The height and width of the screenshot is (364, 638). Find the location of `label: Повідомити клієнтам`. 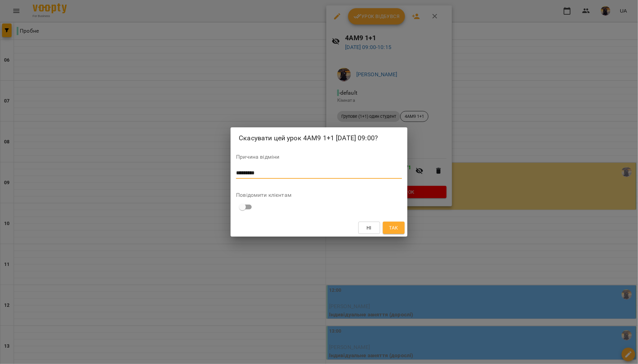

label: Повідомити клієнтам is located at coordinates (319, 195).